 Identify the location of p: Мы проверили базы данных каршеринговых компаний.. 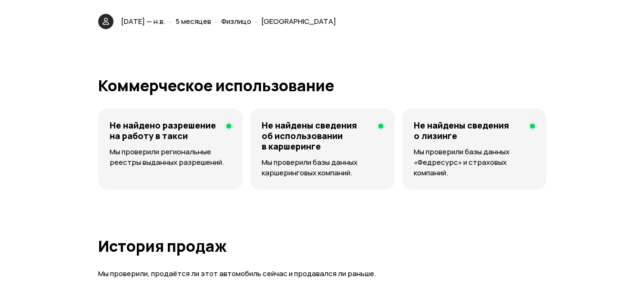
(323, 167).